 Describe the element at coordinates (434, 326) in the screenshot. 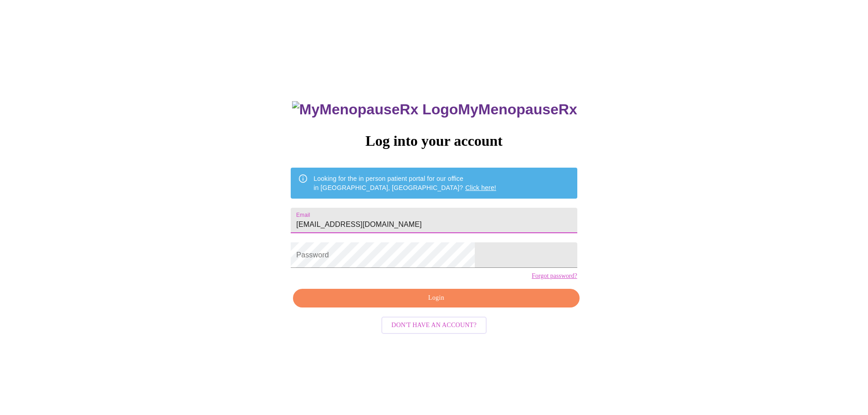

I see `button: Don't have an account?` at that location.